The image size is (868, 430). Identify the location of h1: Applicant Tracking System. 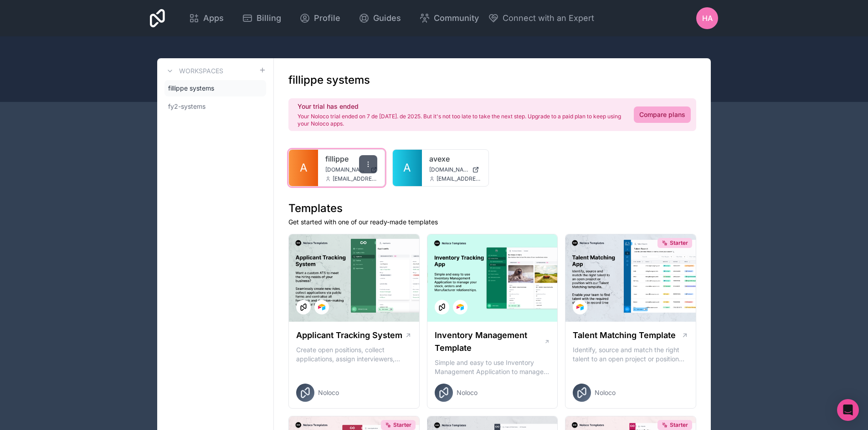
(349, 335).